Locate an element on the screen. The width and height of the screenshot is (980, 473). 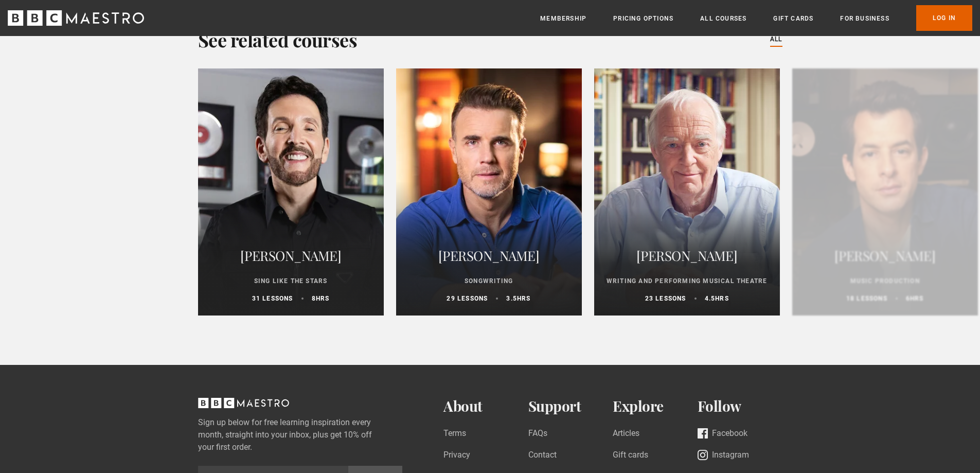
p: 3.5 is located at coordinates (518, 299).